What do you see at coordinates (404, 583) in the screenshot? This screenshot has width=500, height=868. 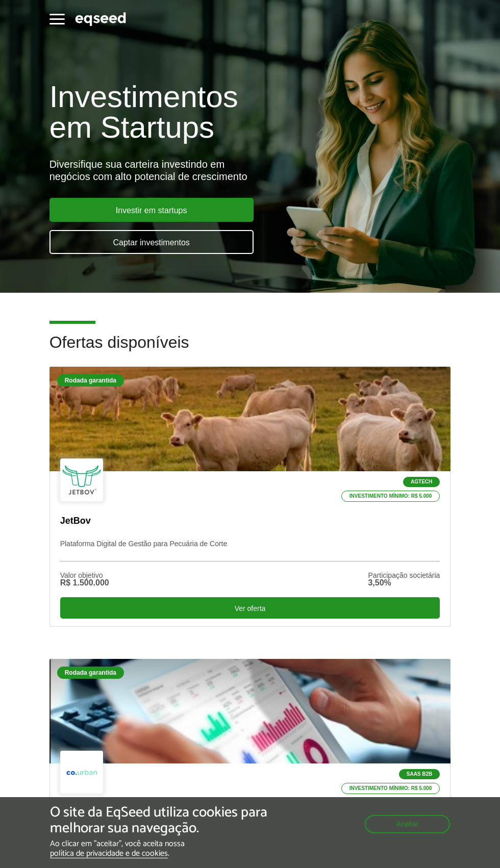 I see `div: 3,50%` at bounding box center [404, 583].